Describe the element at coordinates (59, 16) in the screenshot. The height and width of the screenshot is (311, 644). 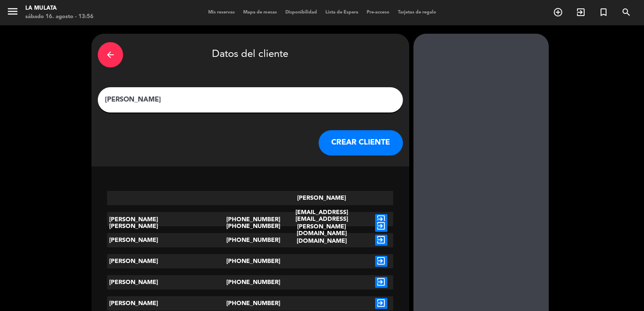
I see `div: sábado 16. agosto - 13:56` at that location.